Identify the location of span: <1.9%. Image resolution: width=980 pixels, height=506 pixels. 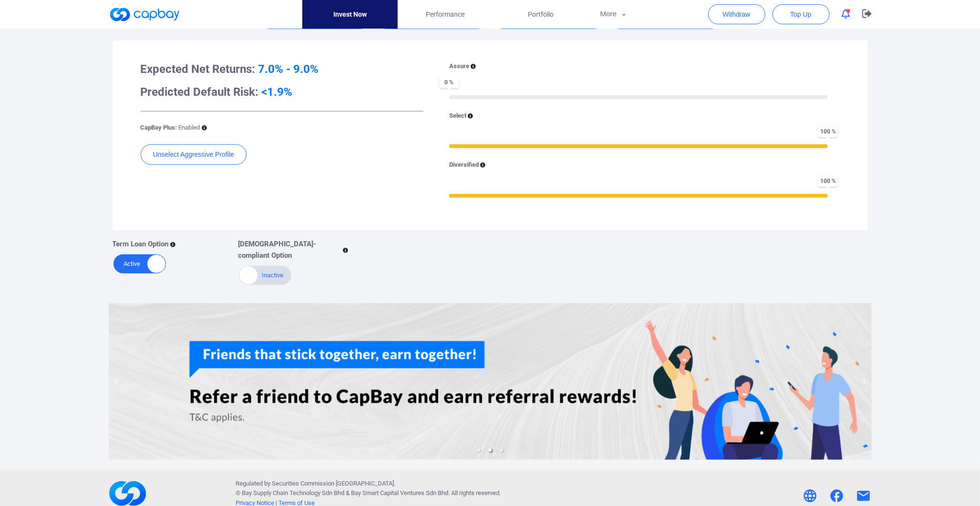
(277, 92).